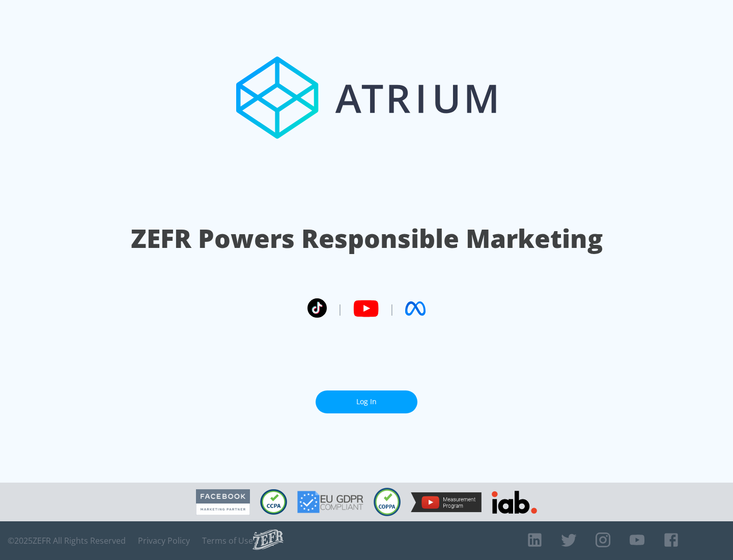 The image size is (733, 560). I want to click on a: Privacy Policy, so click(164, 541).